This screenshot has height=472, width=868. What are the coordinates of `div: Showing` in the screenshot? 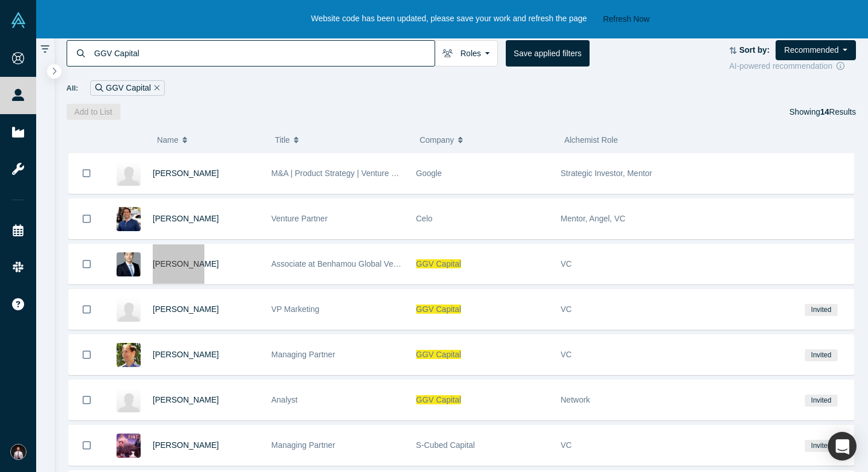 It's located at (823, 112).